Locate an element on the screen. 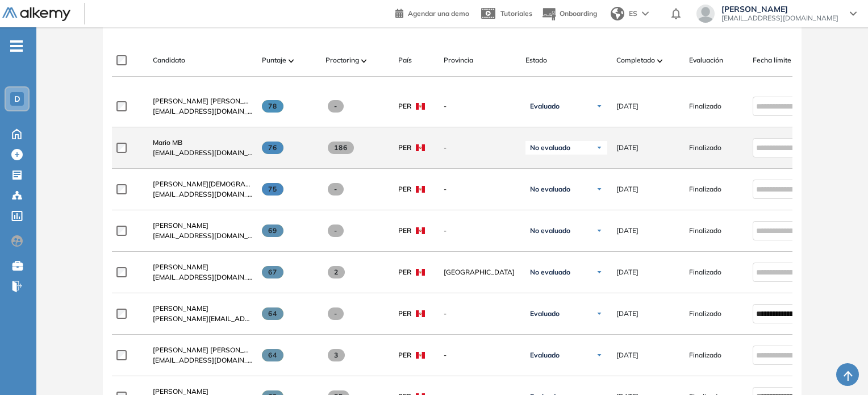 Image resolution: width=868 pixels, height=395 pixels. span: Fecha límite is located at coordinates (772, 60).